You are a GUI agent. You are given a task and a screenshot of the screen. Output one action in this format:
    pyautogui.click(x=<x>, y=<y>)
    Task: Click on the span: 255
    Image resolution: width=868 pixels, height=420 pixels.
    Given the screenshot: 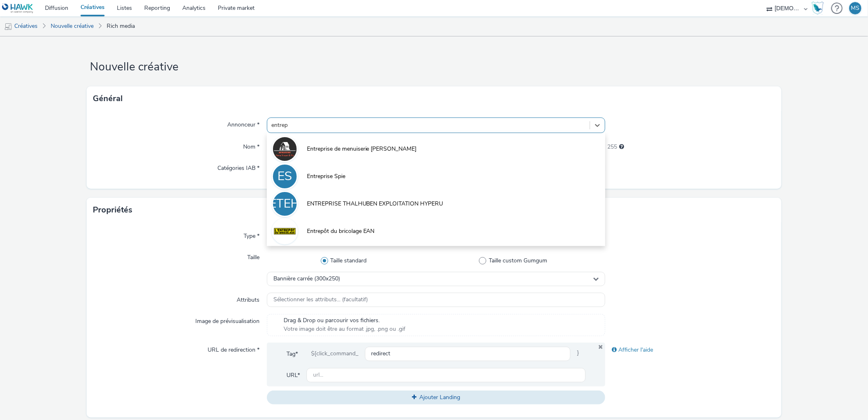 What is the action you would take?
    pyautogui.click(x=613, y=147)
    